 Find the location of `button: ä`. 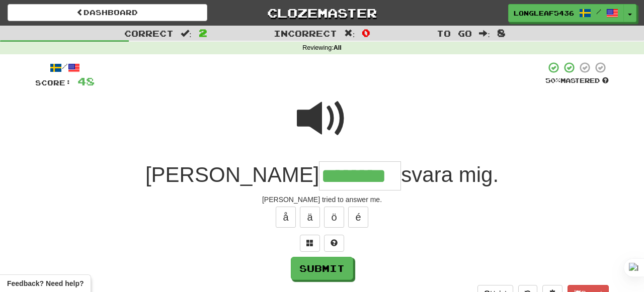

button: ä is located at coordinates (310, 217).